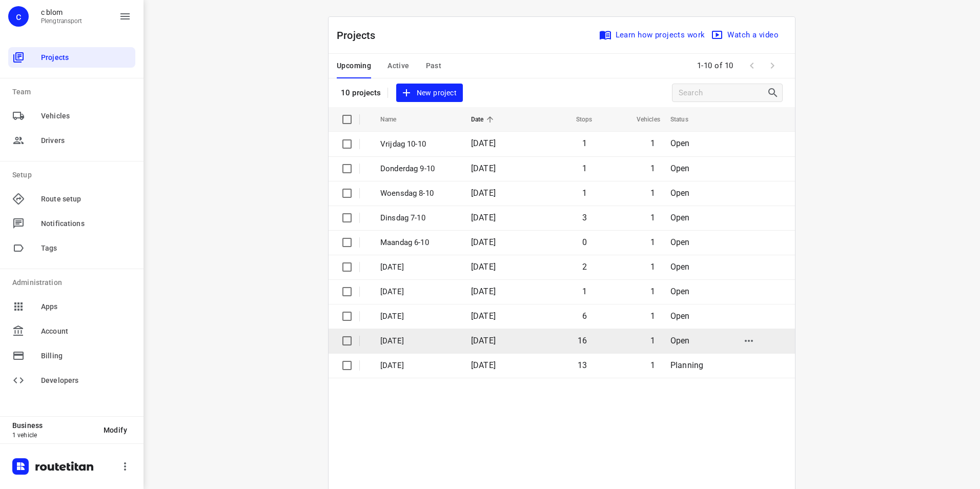 The height and width of the screenshot is (489, 980). Describe the element at coordinates (72, 116) in the screenshot. I see `div: Vehicles` at that location.